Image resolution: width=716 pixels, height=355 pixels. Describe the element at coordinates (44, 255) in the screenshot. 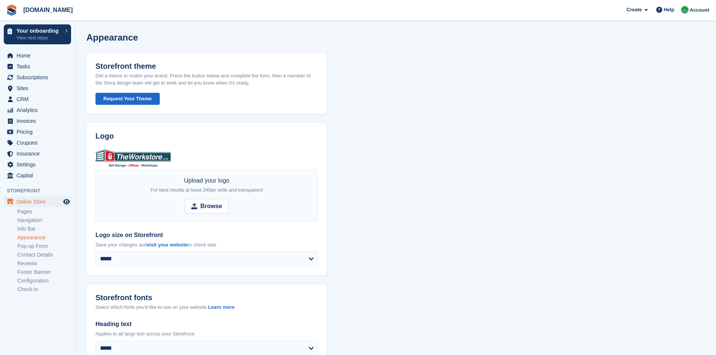

I see `a: Contact Details` at that location.